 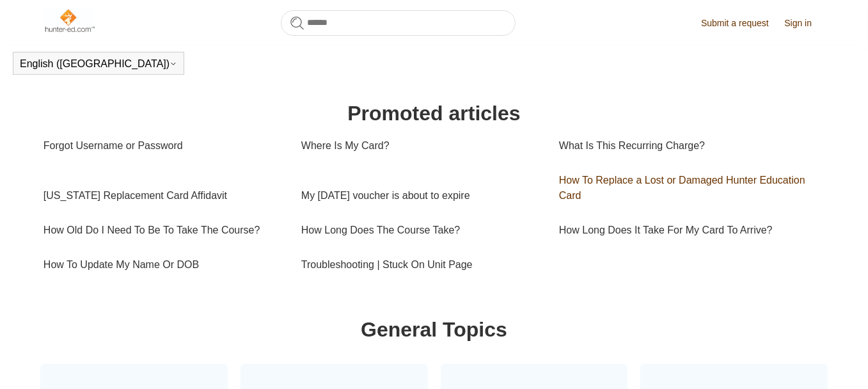 I want to click on a: Sign in, so click(x=804, y=23).